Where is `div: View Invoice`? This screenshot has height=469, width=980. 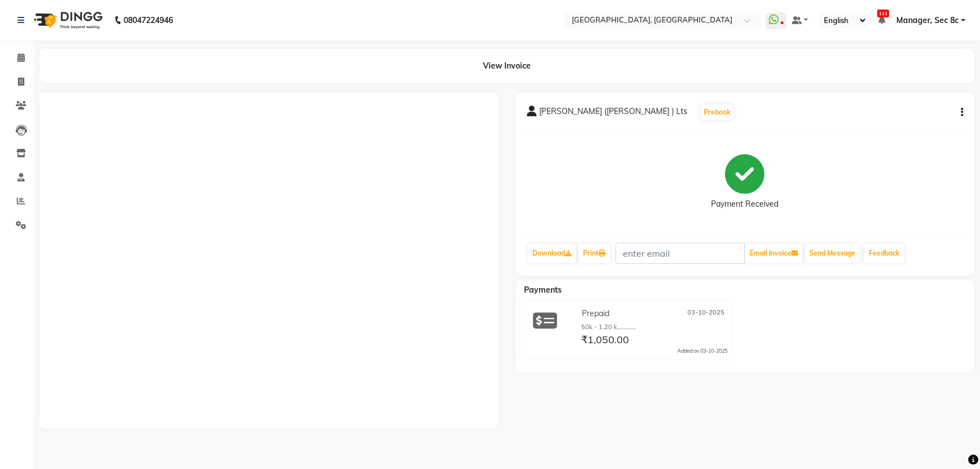
div: View Invoice is located at coordinates (506, 65).